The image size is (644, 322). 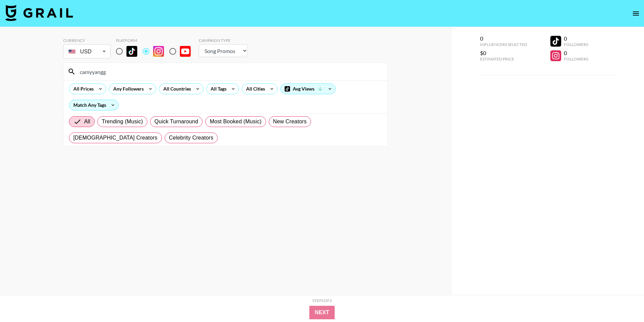 I want to click on div: All Tags, so click(x=217, y=89).